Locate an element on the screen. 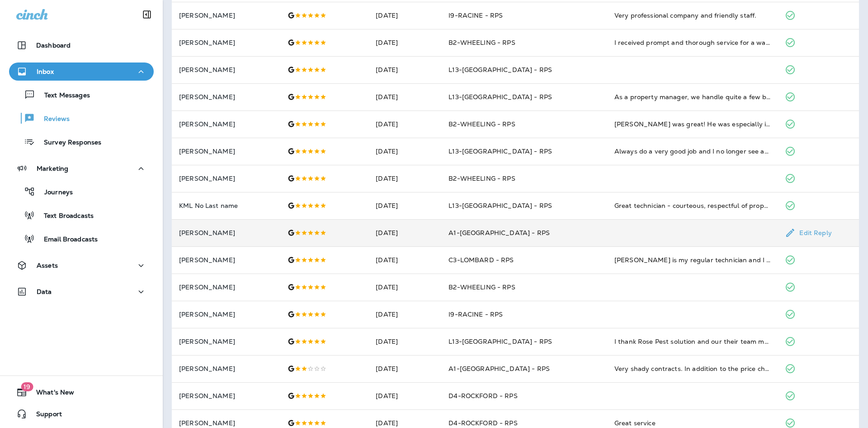 This screenshot has height=428, width=868. p: Journeys is located at coordinates (54, 192).